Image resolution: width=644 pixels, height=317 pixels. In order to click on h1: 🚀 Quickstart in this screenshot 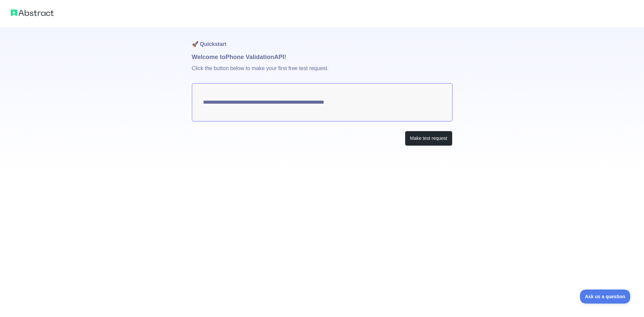, I will do `click(322, 40)`.